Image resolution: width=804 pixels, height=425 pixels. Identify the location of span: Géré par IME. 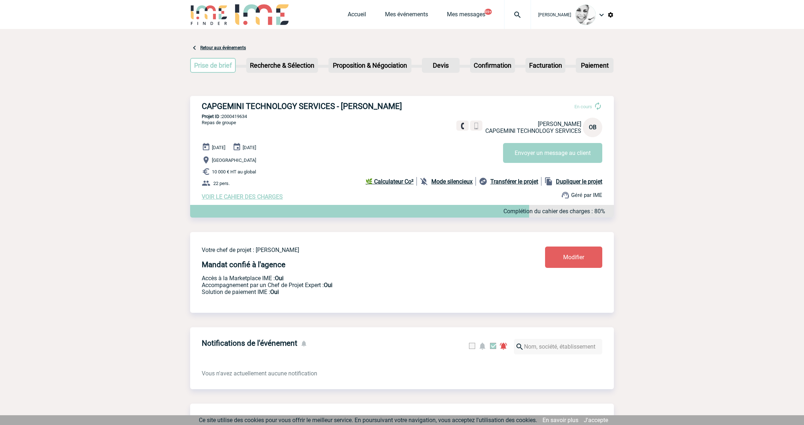
(587, 195).